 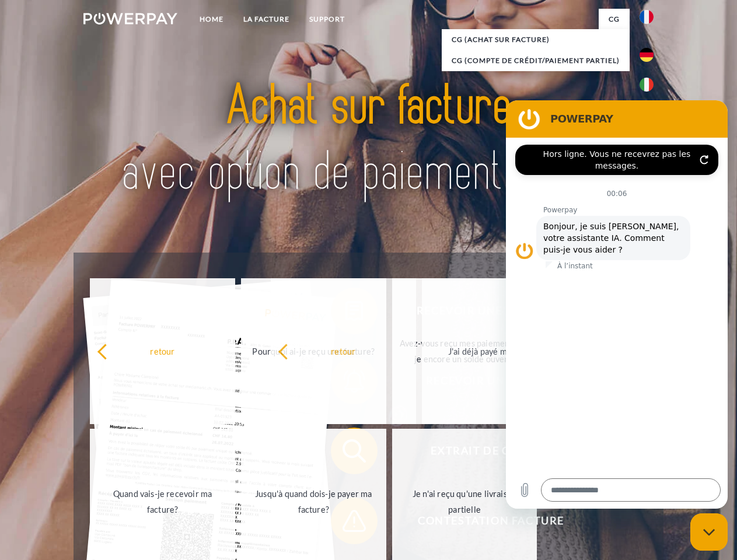 I want to click on a: LA FACTURE, so click(x=266, y=20).